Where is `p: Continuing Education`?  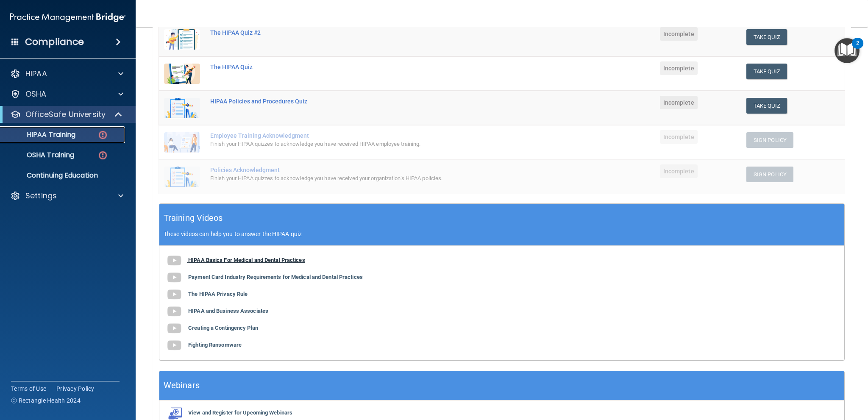 p: Continuing Education is located at coordinates (63, 175).